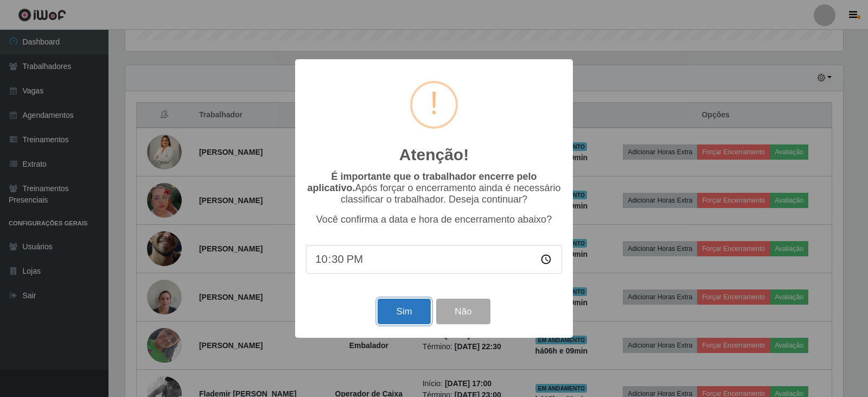 The height and width of the screenshot is (397, 868). What do you see at coordinates (463, 311) in the screenshot?
I see `button: Não` at bounding box center [463, 311].